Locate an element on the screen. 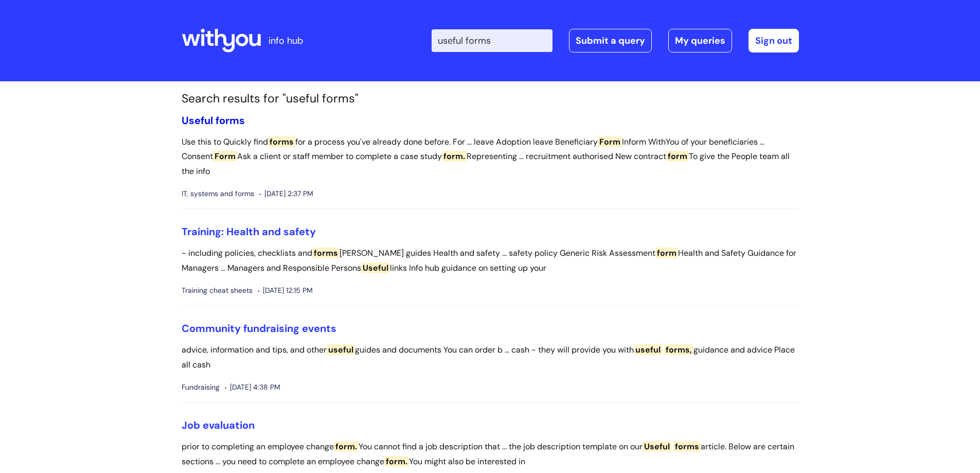 This screenshot has height=473, width=980. span: forms, is located at coordinates (678, 349).